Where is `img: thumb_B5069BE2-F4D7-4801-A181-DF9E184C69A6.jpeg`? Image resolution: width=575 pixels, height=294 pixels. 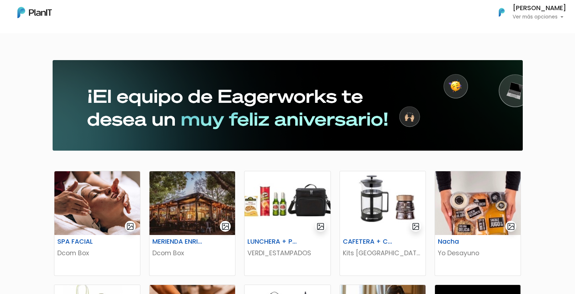 img: thumb_B5069BE2-F4D7-4801-A181-DF9E184C69A6.jpeg is located at coordinates (287, 203).